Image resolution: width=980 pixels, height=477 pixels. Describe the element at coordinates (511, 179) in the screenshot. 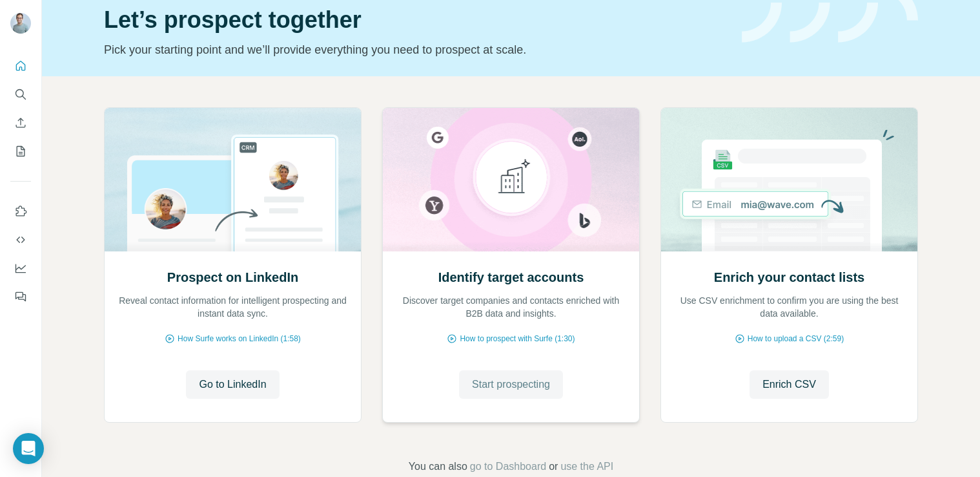

I see `img: Identify target accounts` at that location.